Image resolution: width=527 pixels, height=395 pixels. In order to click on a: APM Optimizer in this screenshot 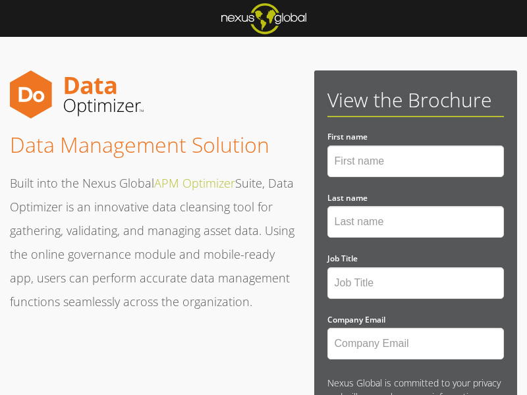, I will do `click(194, 183)`.